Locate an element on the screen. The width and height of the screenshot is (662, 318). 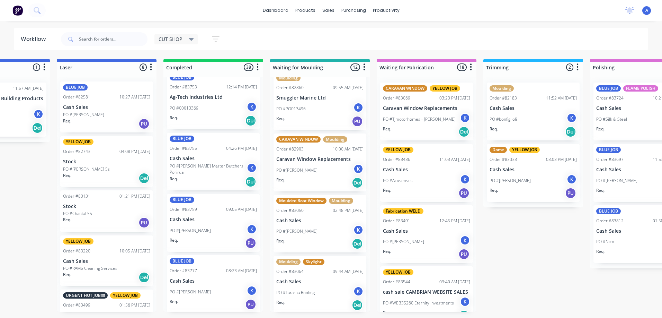
div: Order #83069 is located at coordinates (397, 98).